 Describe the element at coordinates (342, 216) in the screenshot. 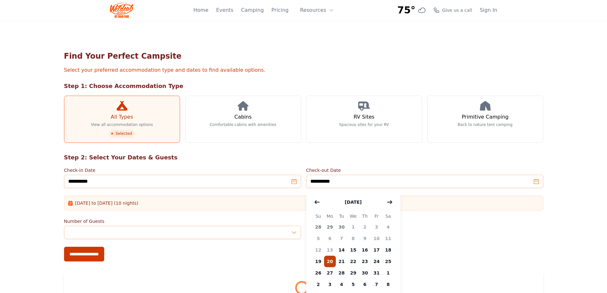

I see `span: Tu` at that location.